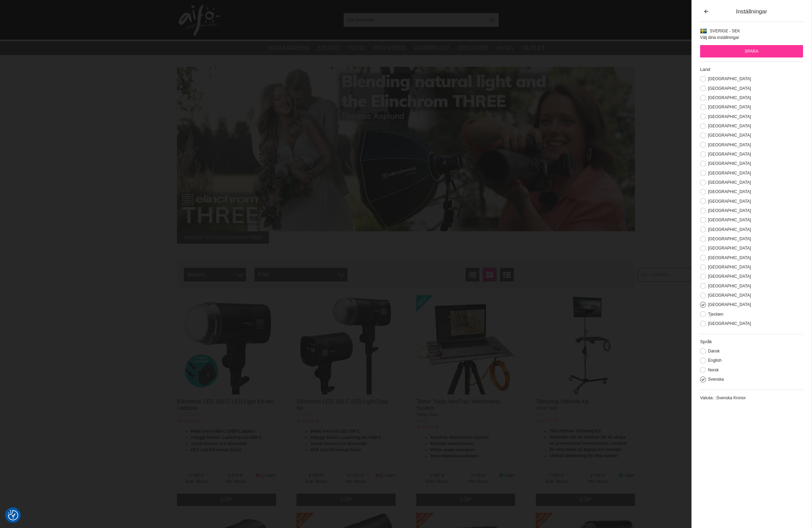  I want to click on span: EL-20201WC, so click(189, 414).